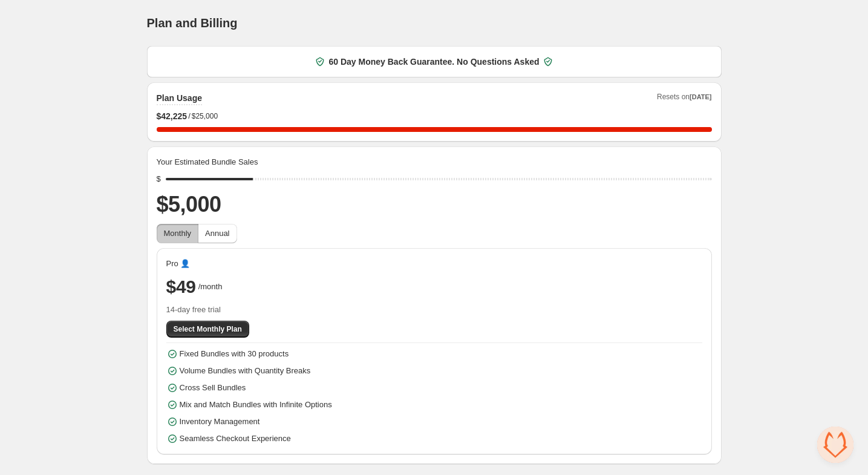 The image size is (868, 475). I want to click on span: $25,000, so click(204, 116).